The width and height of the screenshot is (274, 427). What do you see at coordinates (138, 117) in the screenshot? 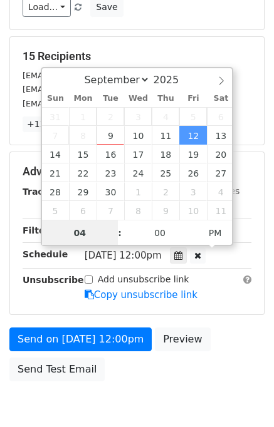
I see `span: September 3, 2025` at bounding box center [138, 117].